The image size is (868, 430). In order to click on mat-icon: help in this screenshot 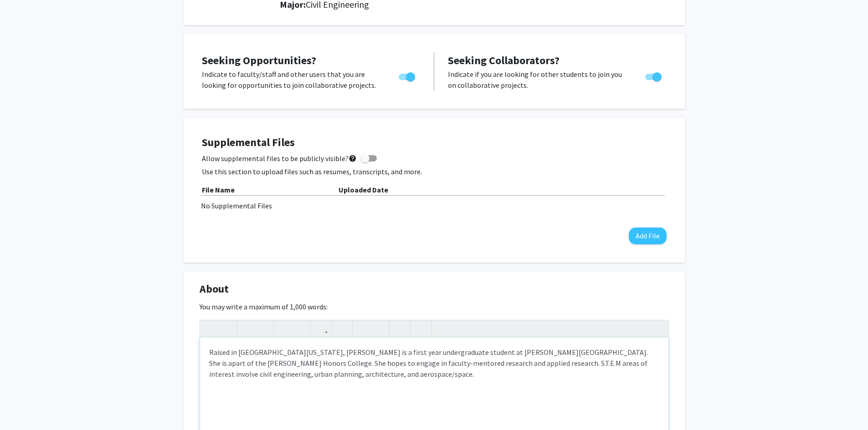, I will do `click(352, 159)`.